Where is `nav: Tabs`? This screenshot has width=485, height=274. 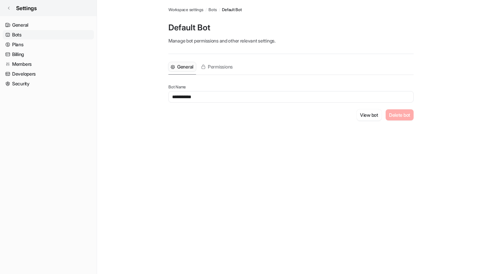
nav: Tabs is located at coordinates (202, 67).